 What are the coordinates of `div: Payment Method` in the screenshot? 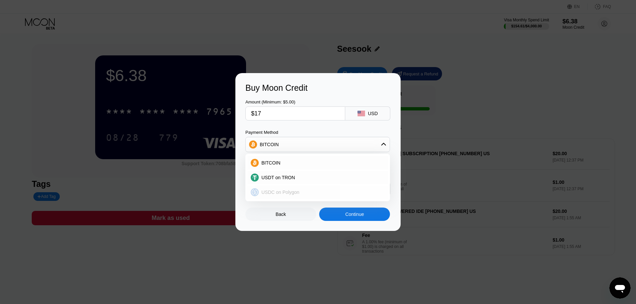 It's located at (318, 132).